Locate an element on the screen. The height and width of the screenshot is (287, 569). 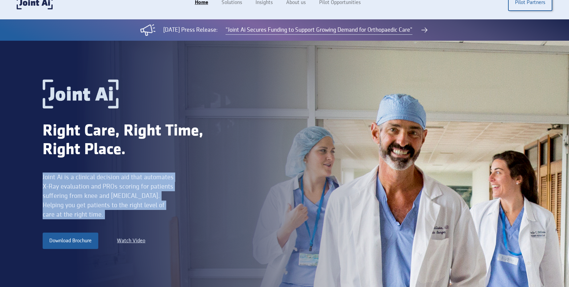
a: Watch Video is located at coordinates (131, 241).